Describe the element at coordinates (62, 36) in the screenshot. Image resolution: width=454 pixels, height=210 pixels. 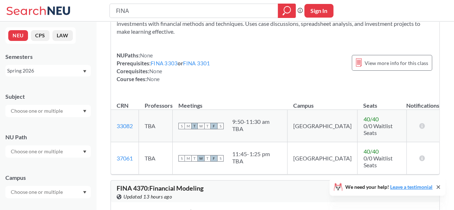
I see `button: LAW` at that location.